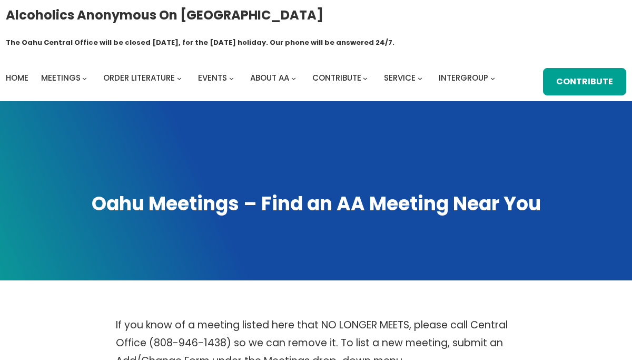 This screenshot has width=632, height=360. What do you see at coordinates (400, 77) in the screenshot?
I see `span: Service` at bounding box center [400, 77].